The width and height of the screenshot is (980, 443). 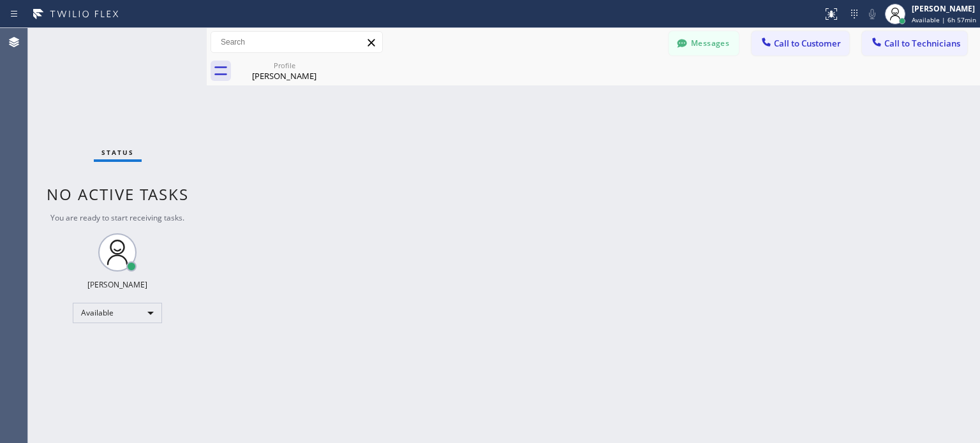 I want to click on div: Profile, so click(x=284, y=65).